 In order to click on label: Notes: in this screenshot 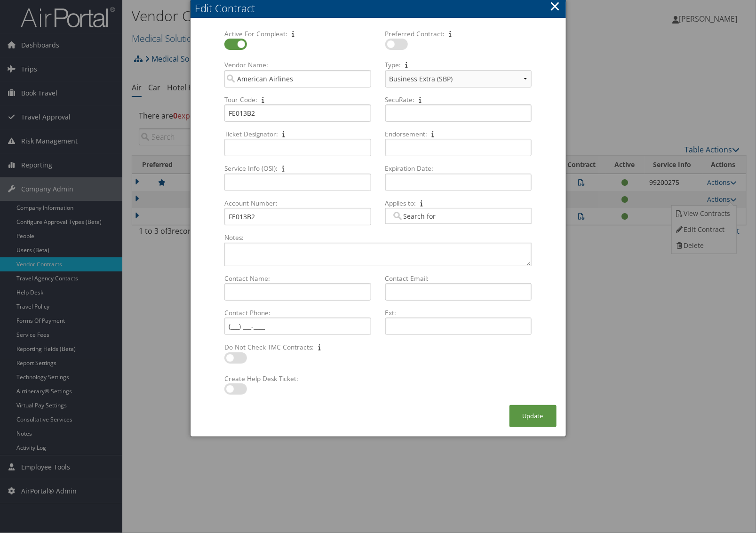, I will do `click(378, 237)`.